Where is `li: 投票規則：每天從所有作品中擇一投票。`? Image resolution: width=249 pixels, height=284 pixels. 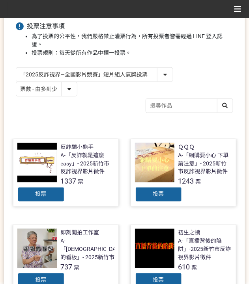
li: 投票規則：每天從所有作品中擇一投票。 is located at coordinates (132, 53).